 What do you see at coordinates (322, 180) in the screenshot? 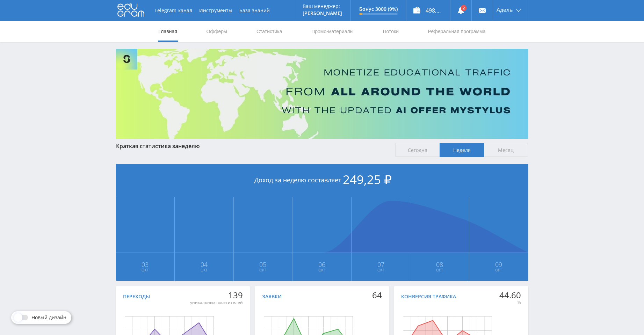
I see `div: Доход за неделю составляет` at bounding box center [322, 180].